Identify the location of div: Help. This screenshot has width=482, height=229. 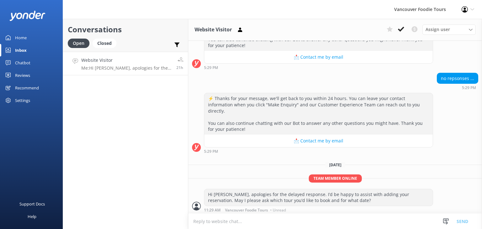
(32, 217).